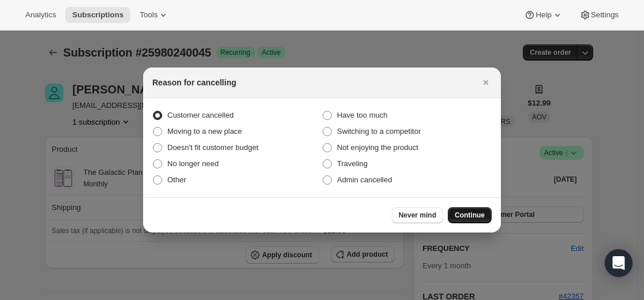 This screenshot has width=644, height=300. What do you see at coordinates (97, 15) in the screenshot?
I see `span: Subscriptions` at bounding box center [97, 15].